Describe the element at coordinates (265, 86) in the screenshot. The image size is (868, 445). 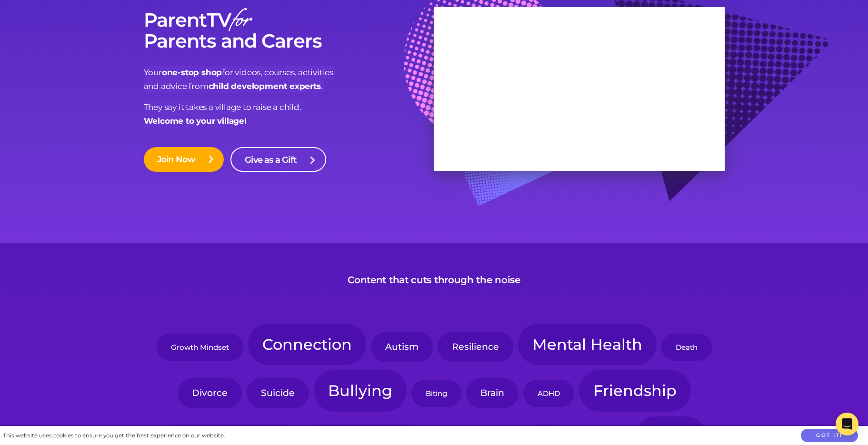
I see `strong: child development experts` at that location.